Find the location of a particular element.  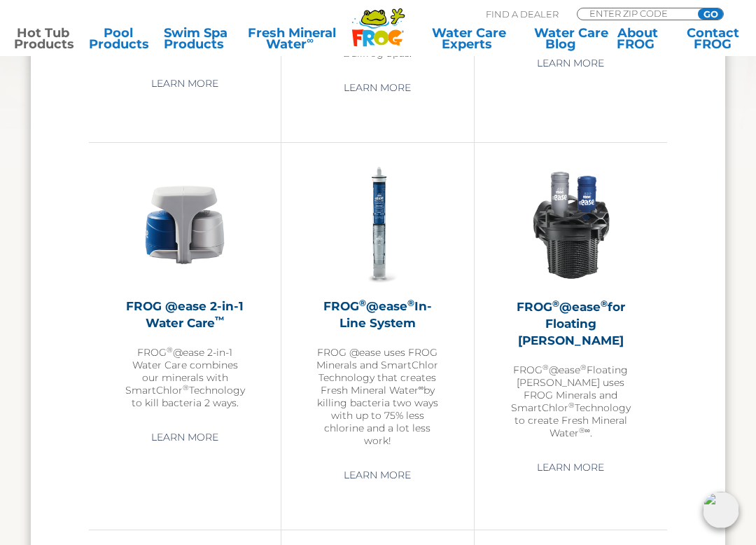

a: AboutFROG is located at coordinates (638, 38).